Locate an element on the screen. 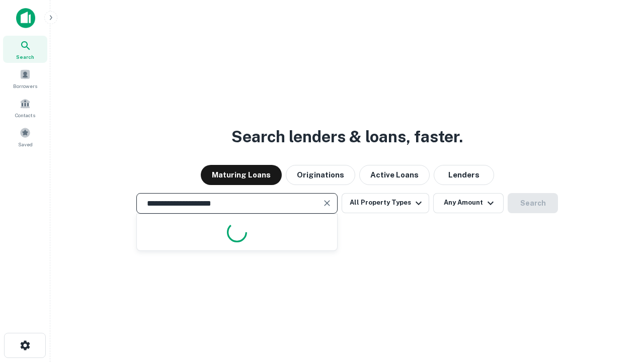  button: Active Loans is located at coordinates (394, 175).